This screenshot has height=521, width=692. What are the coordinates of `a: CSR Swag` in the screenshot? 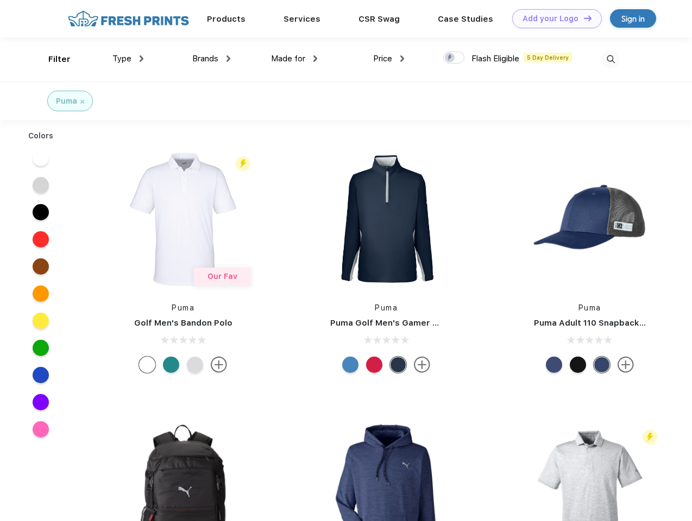 It's located at (379, 19).